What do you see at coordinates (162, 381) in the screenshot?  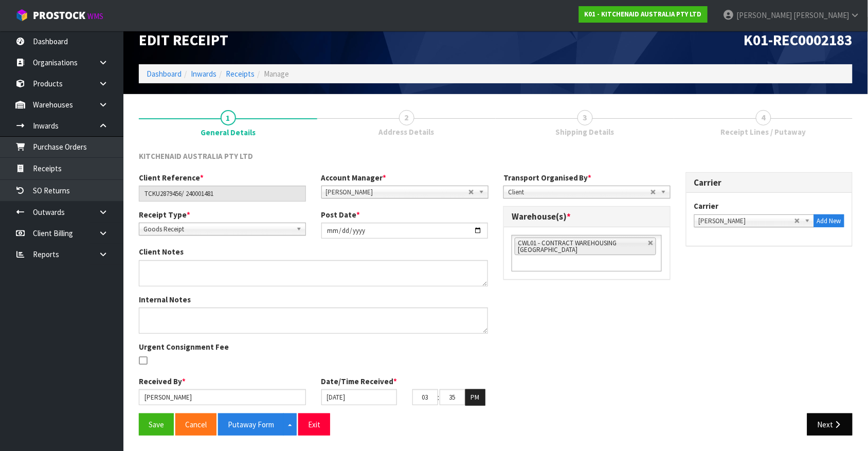 I see `label: Received By` at bounding box center [162, 381].